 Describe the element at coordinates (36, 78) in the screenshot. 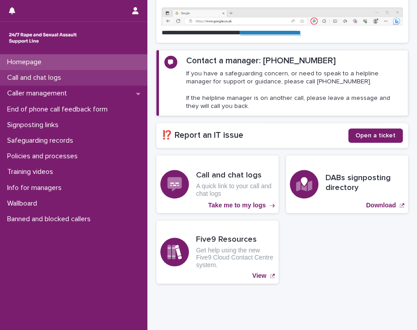

I see `p: Call and chat logs` at that location.